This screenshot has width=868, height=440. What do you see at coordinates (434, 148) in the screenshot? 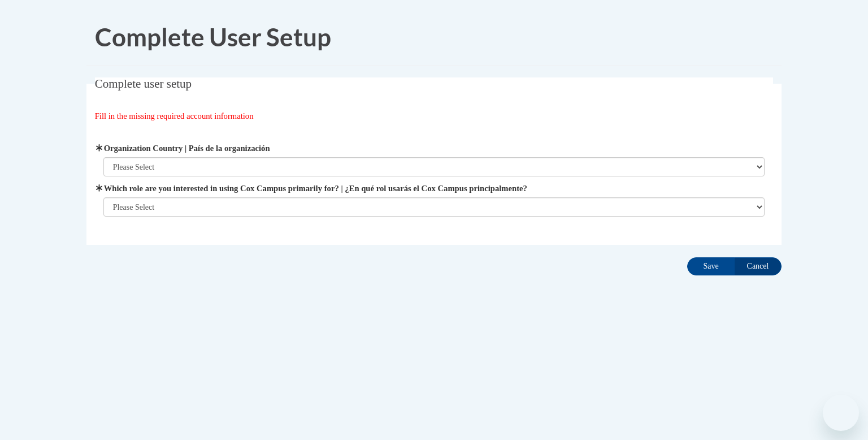
I see `label: Organization Country | País de la organización` at bounding box center [434, 148].